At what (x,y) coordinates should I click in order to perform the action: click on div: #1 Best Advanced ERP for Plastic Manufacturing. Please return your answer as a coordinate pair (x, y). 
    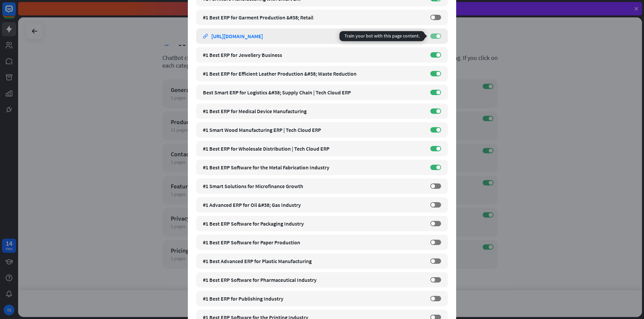
    Looking at the image, I should click on (313, 261).